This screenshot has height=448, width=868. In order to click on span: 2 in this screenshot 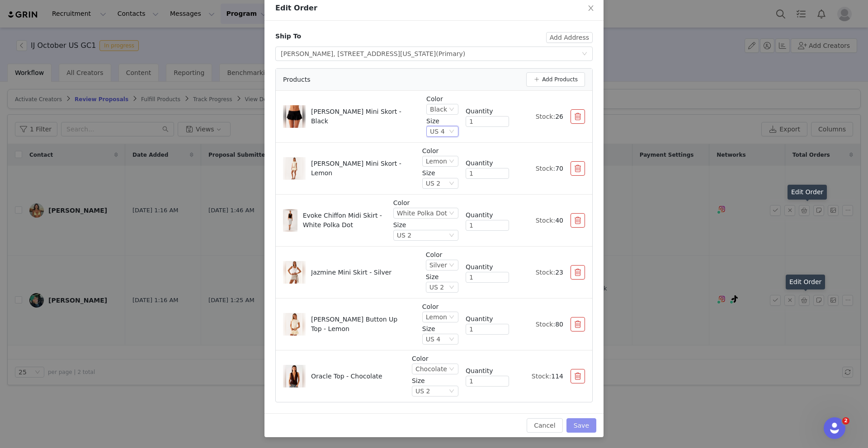, I will do `click(846, 421)`.